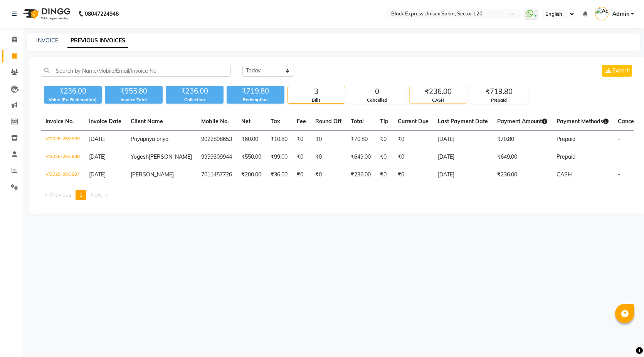 This screenshot has width=644, height=357. I want to click on td: V/2025-26/3887, so click(63, 175).